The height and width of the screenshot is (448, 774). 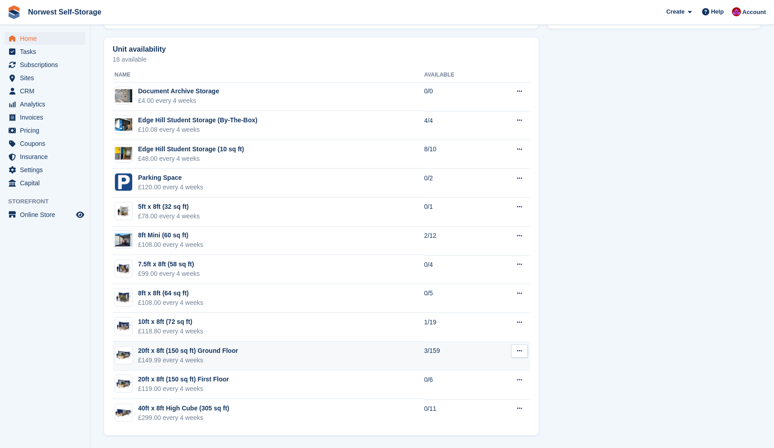 I want to click on div: Edge Hill Student Storage (By-The-Box), so click(x=198, y=120).